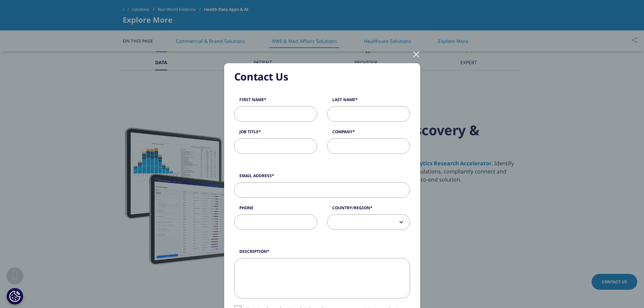 The height and width of the screenshot is (308, 644). I want to click on label: Description, so click(322, 253).